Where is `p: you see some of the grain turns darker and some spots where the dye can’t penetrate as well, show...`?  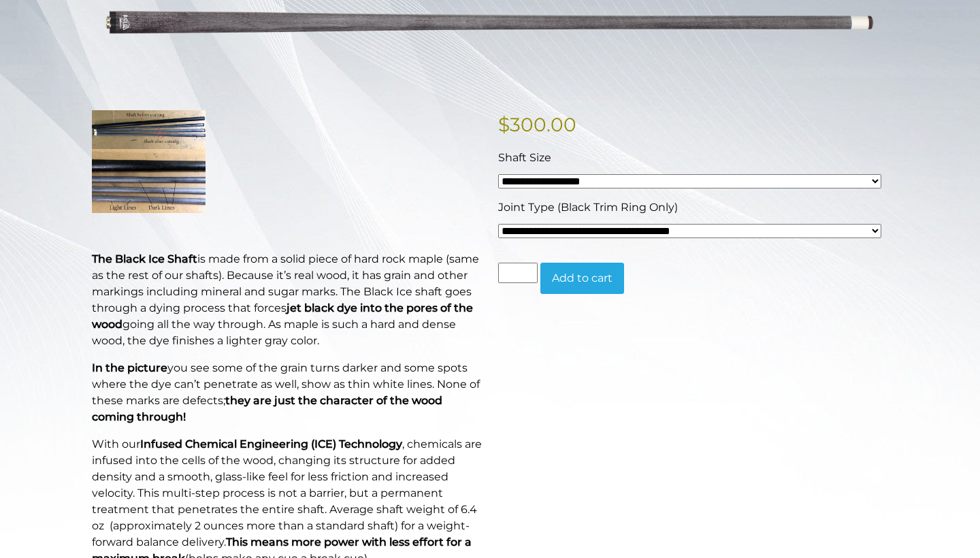
p: you see some of the grain turns darker and some spots where the dye can’t penetrate as well, show... is located at coordinates (287, 393).